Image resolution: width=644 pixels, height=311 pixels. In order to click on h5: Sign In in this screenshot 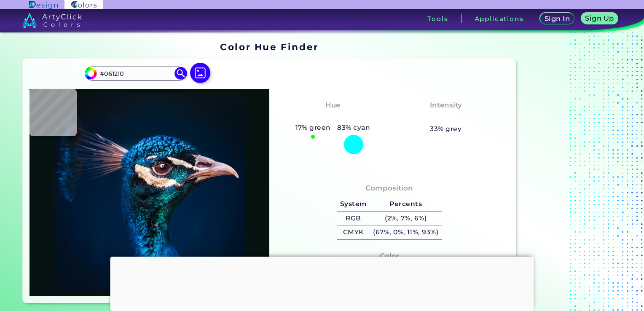, I will do `click(557, 19)`.